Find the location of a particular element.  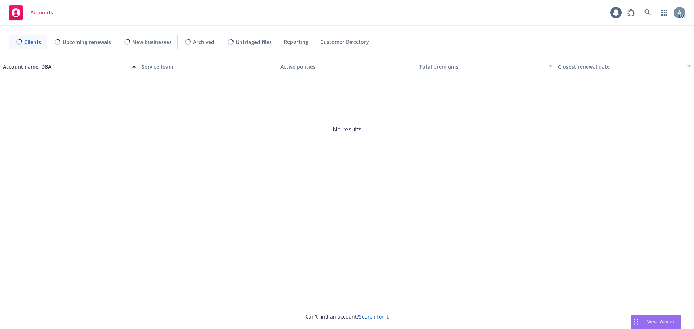

div: Total premiums is located at coordinates (482, 66).